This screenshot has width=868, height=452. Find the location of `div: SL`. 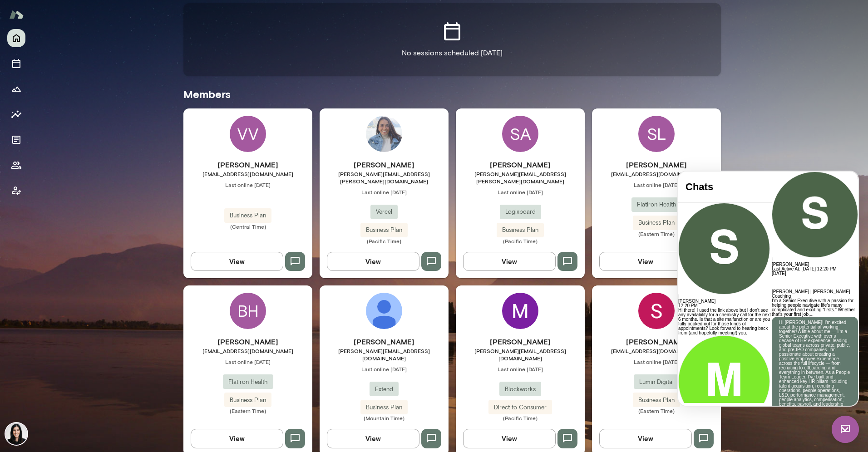

div: SL is located at coordinates (657, 134).